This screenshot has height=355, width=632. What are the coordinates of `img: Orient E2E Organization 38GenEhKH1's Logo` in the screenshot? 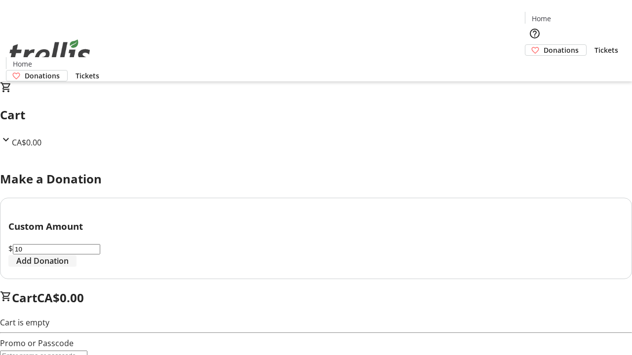 It's located at (50, 53).